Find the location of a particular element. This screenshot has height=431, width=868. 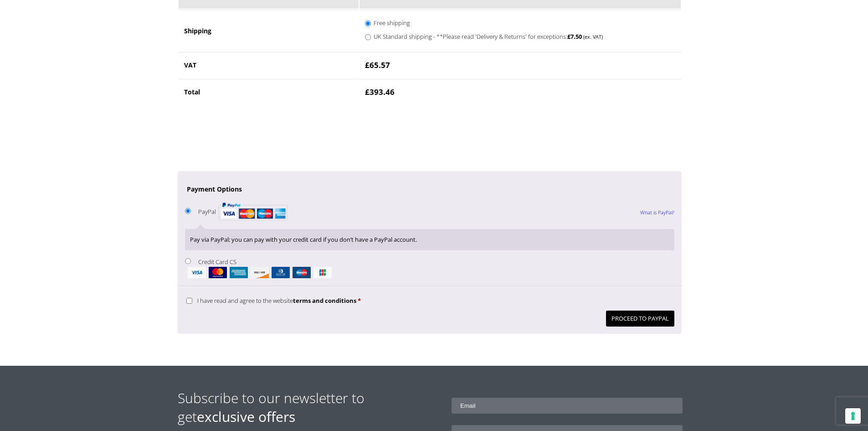

strong: exclusive offers is located at coordinates (246, 416).